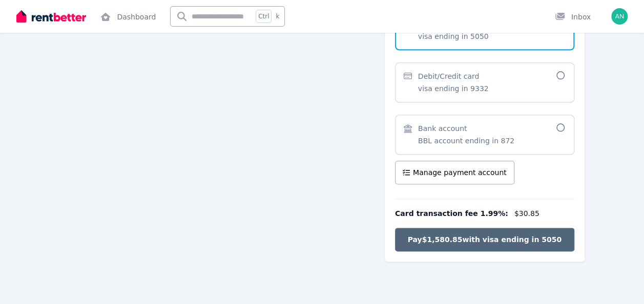 The height and width of the screenshot is (304, 644). I want to click on span: Debit/Credit card, so click(449, 76).